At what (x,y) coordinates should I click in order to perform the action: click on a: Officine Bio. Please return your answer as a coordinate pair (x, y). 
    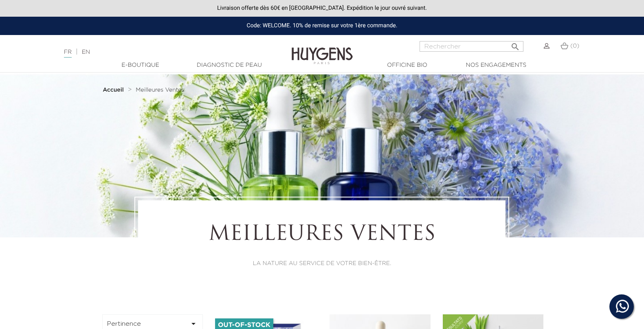
    Looking at the image, I should click on (407, 65).